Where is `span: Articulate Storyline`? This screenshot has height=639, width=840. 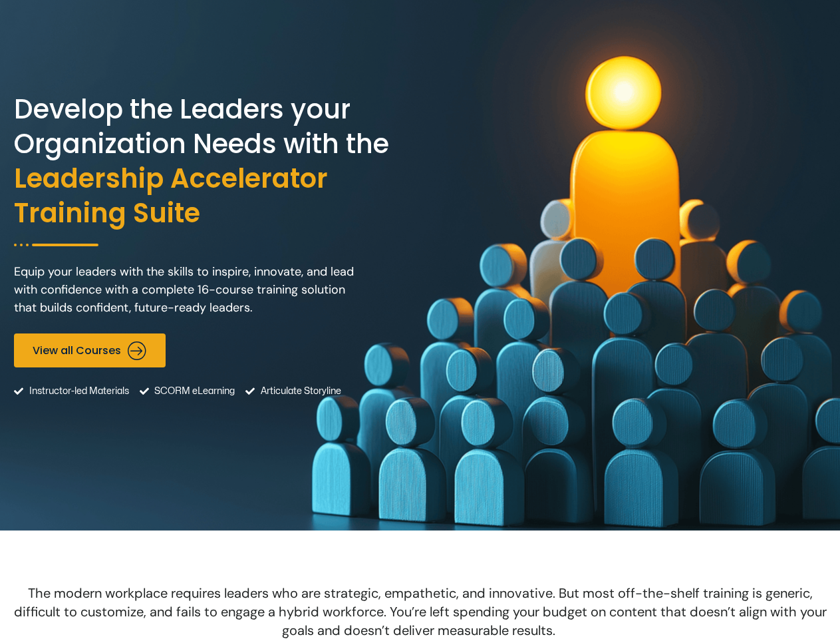 span: Articulate Storyline is located at coordinates (299, 391).